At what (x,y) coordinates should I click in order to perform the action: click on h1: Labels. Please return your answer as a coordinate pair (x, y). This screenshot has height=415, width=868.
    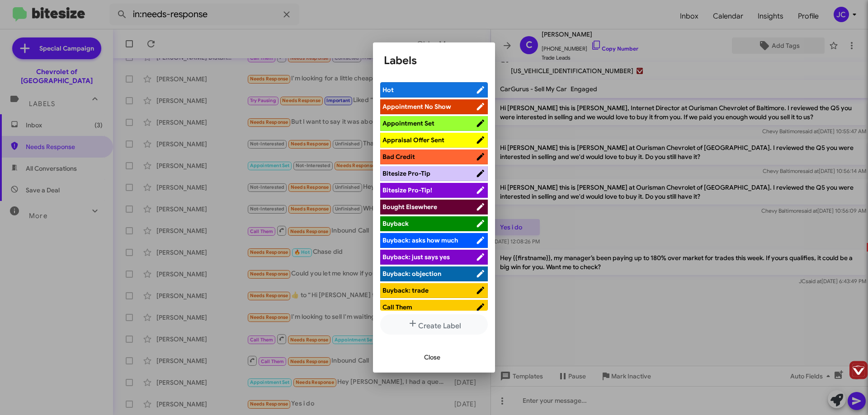
    Looking at the image, I should click on (434, 61).